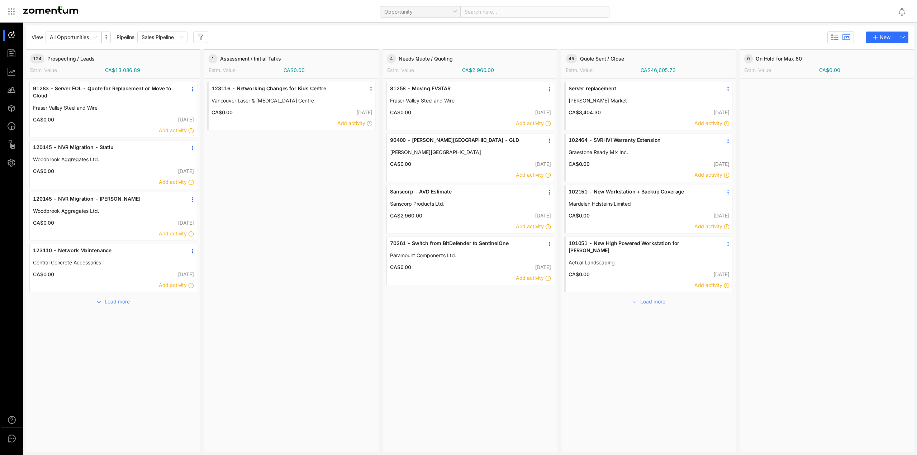 This screenshot has width=917, height=455. I want to click on span: 91283 - Server EOL - Quote for Replacement or Move to Cloud, so click(103, 92).